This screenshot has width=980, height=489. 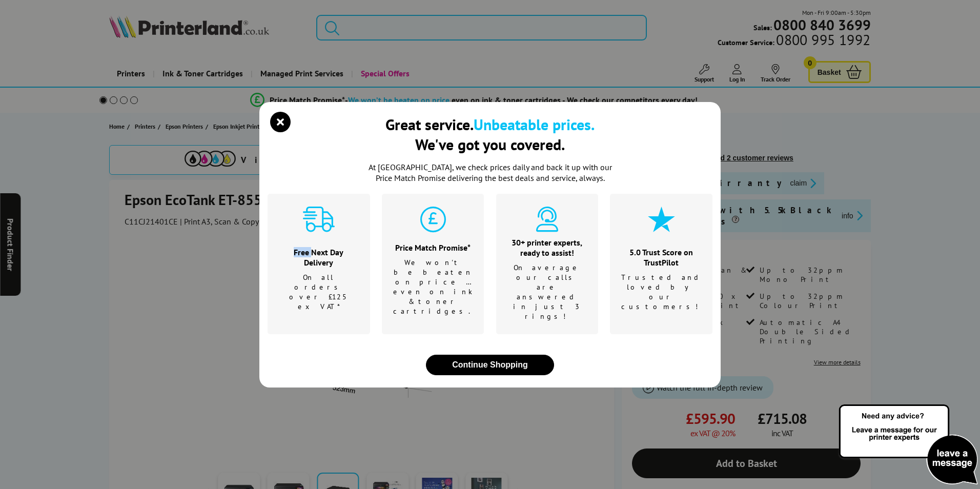 I want to click on div: 5.0 Trust Score on TrustPilot, so click(x=661, y=257).